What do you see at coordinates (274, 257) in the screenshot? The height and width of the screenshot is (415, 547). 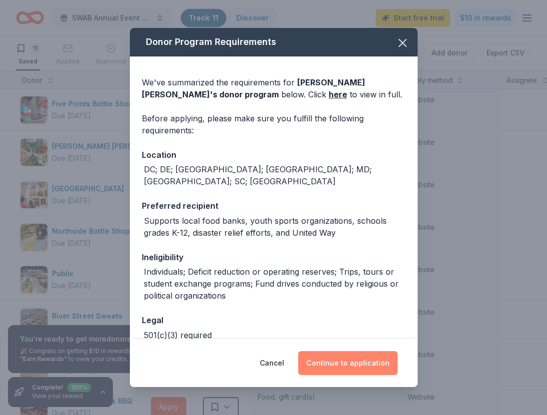 I see `div: Ineligibility` at bounding box center [274, 257].